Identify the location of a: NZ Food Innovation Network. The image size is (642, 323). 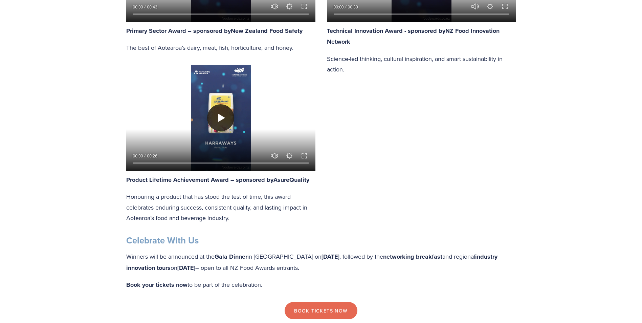
(414, 36).